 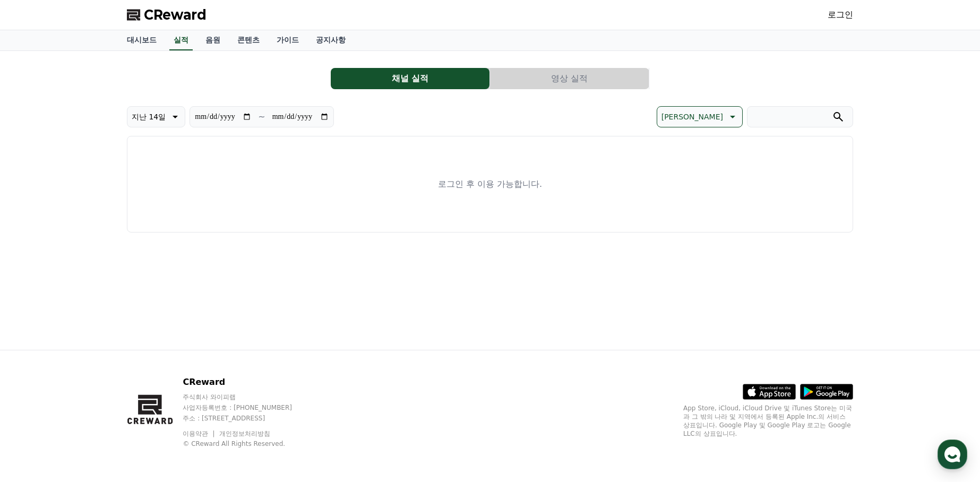 I want to click on span: 대화, so click(x=104, y=357).